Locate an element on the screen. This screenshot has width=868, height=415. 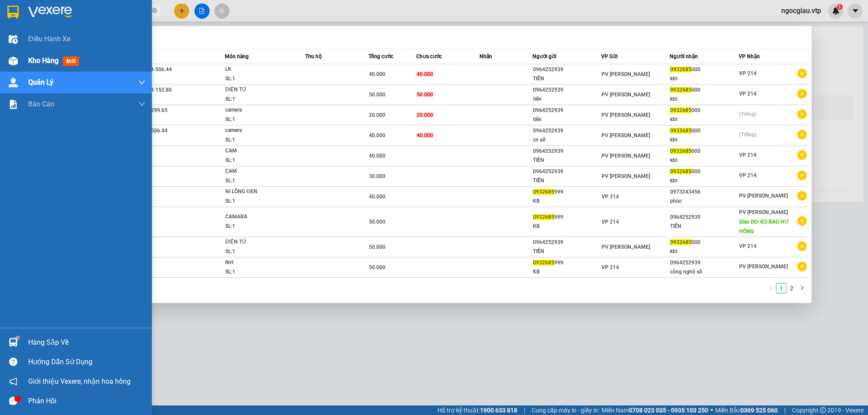
span: message is located at coordinates (13, 400).